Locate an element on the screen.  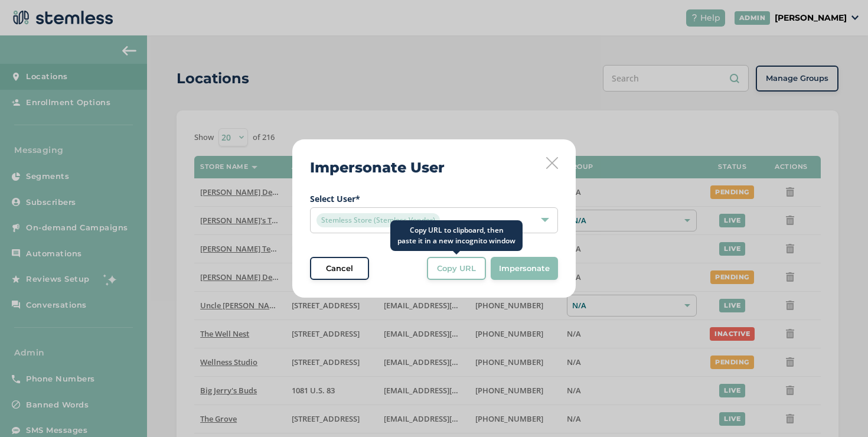
button: Cancel is located at coordinates (340, 269).